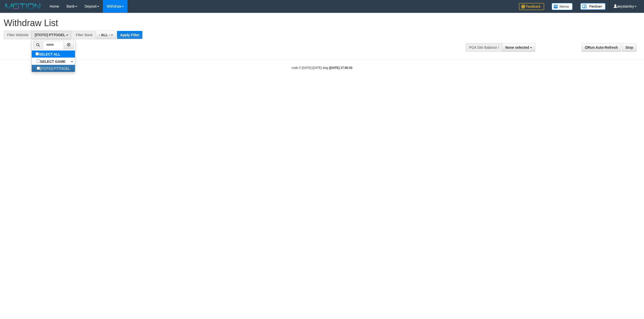 Image resolution: width=644 pixels, height=319 pixels. Describe the element at coordinates (562, 6) in the screenshot. I see `img: Button%20Memo.svg` at that location.